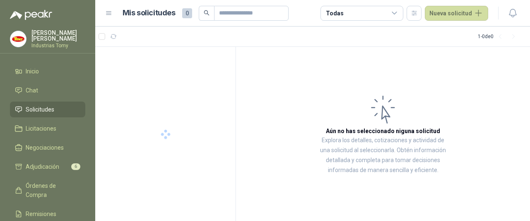 Image resolution: width=530 pixels, height=221 pixels. What do you see at coordinates (58, 46) in the screenshot?
I see `p: Industrias Tomy` at bounding box center [58, 46].